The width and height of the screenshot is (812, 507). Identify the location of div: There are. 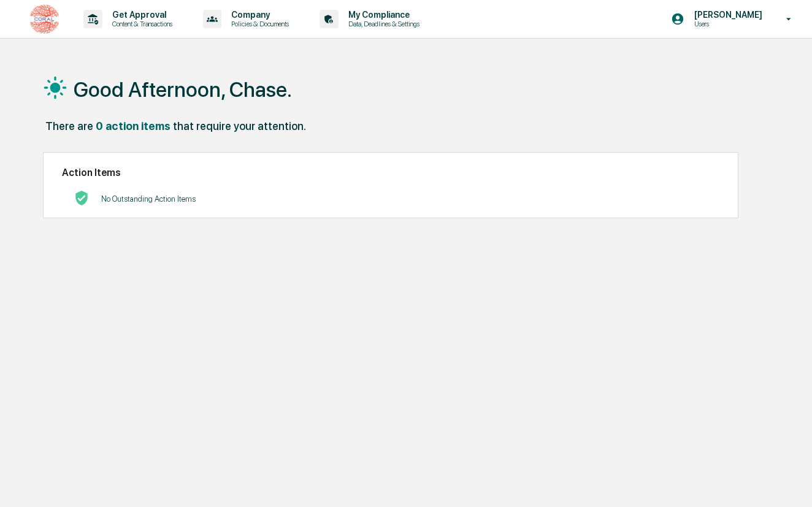
(69, 125).